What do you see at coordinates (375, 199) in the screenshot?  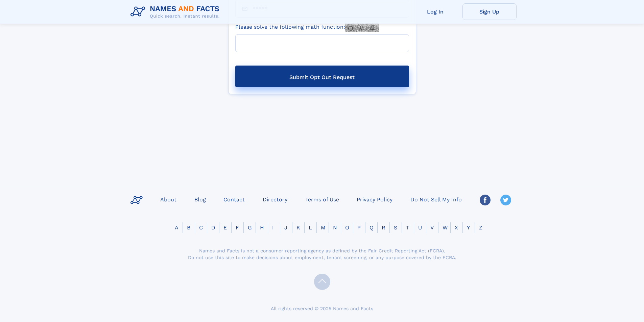 I see `a: Privacy Policy` at bounding box center [375, 199].